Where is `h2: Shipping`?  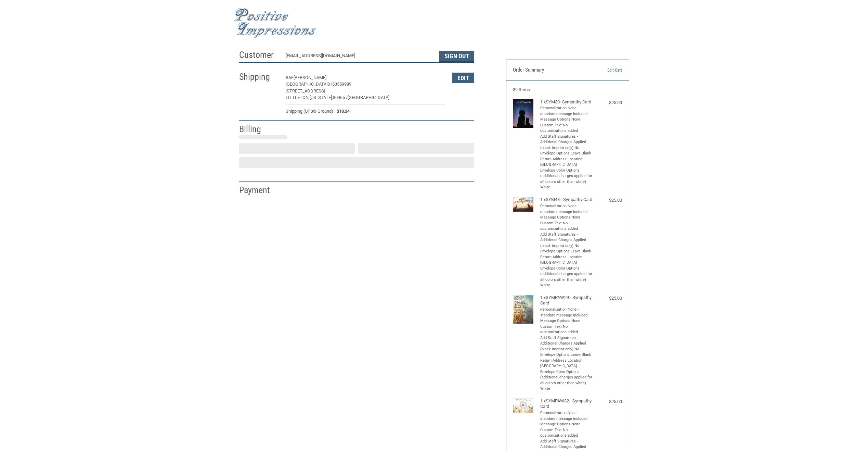 h2: Shipping is located at coordinates (259, 77).